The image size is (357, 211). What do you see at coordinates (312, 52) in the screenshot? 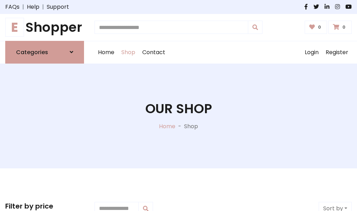
I see `a: Login` at bounding box center [312, 52].